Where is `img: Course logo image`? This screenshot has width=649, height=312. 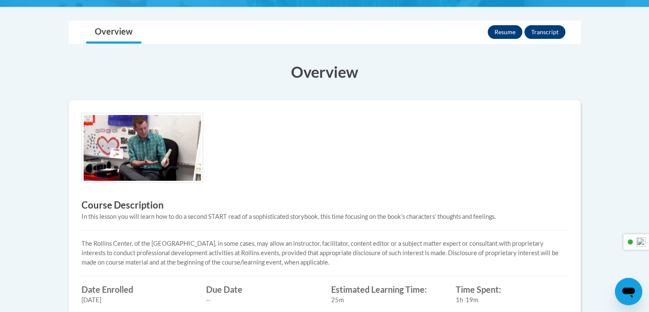
img: Course logo image is located at coordinates (142, 148).